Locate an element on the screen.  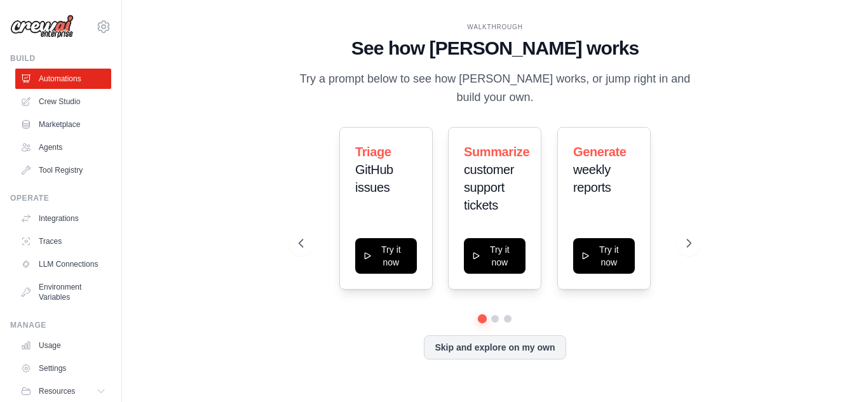
div: Manage is located at coordinates (61, 325).